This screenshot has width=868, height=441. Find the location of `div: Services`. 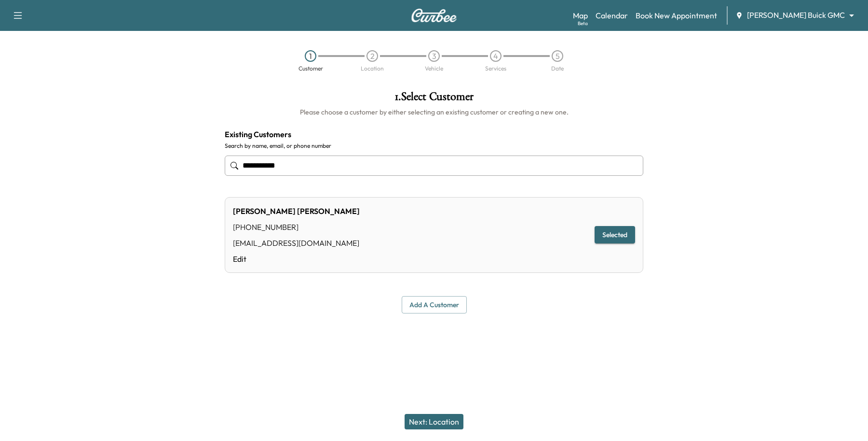

div: Services is located at coordinates (495, 69).